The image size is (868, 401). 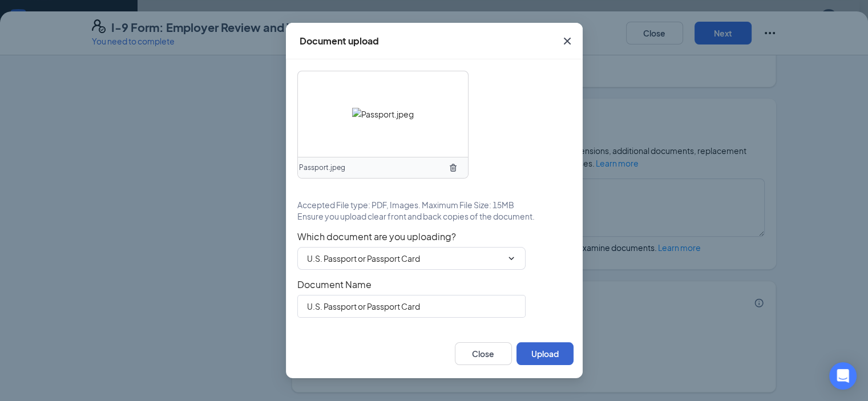 What do you see at coordinates (404, 258) in the screenshot?
I see `input: Select document type` at bounding box center [404, 258].